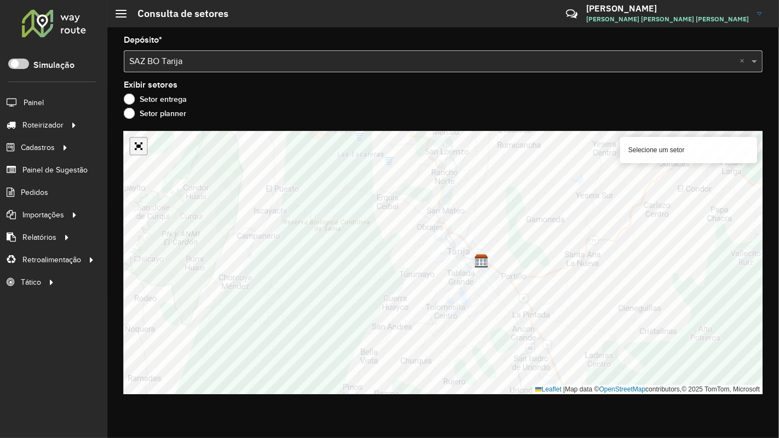 Image resolution: width=779 pixels, height=438 pixels. What do you see at coordinates (744, 61) in the screenshot?
I see `span: Clear all` at bounding box center [744, 61].